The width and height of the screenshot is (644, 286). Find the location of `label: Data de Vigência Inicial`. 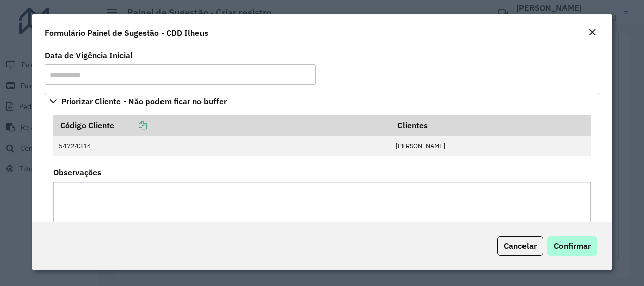

label: Data de Vigência Inicial is located at coordinates (89, 55).